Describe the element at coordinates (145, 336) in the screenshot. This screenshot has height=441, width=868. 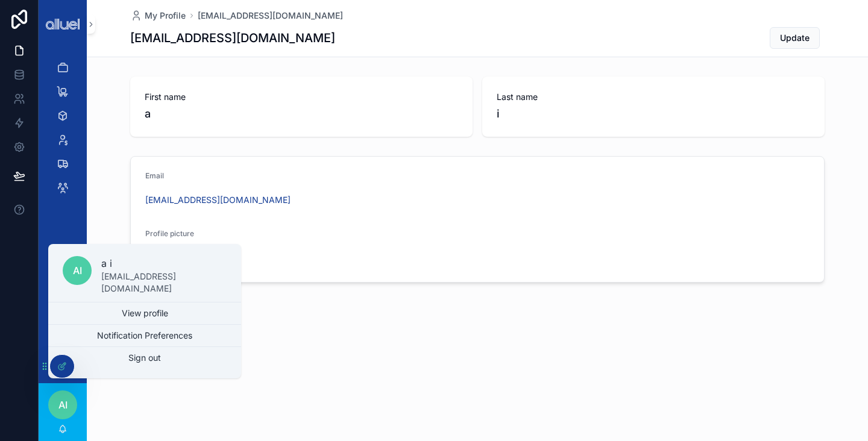
I see `button: Notification Preferences` at that location.